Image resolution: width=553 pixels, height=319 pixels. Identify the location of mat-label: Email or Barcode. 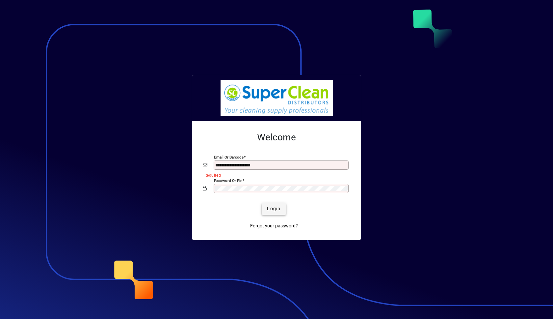
(229, 157).